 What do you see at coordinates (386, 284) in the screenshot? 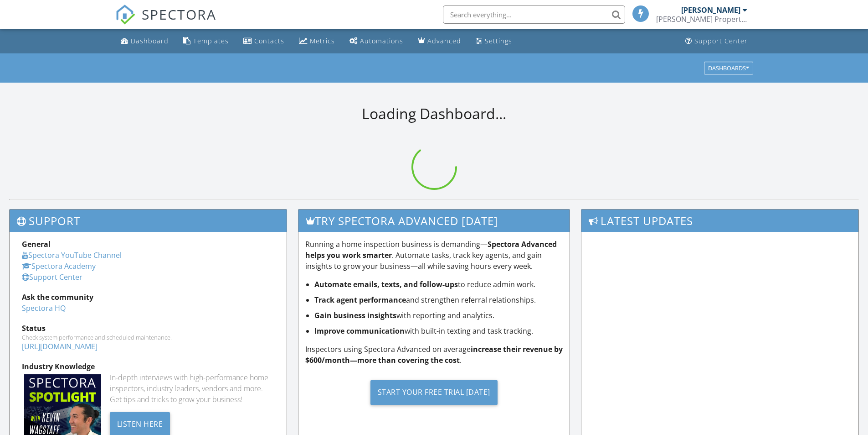
I see `strong: Automate emails, texts, and follow-ups` at bounding box center [386, 284].